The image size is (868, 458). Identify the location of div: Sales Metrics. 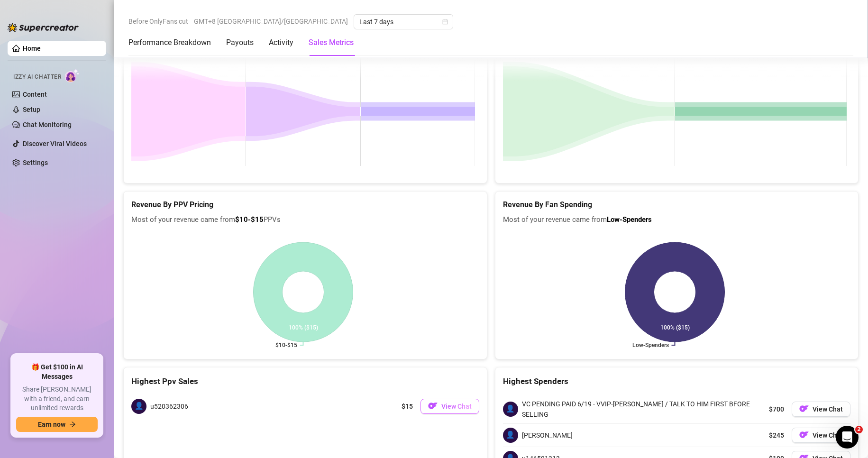
(331, 43).